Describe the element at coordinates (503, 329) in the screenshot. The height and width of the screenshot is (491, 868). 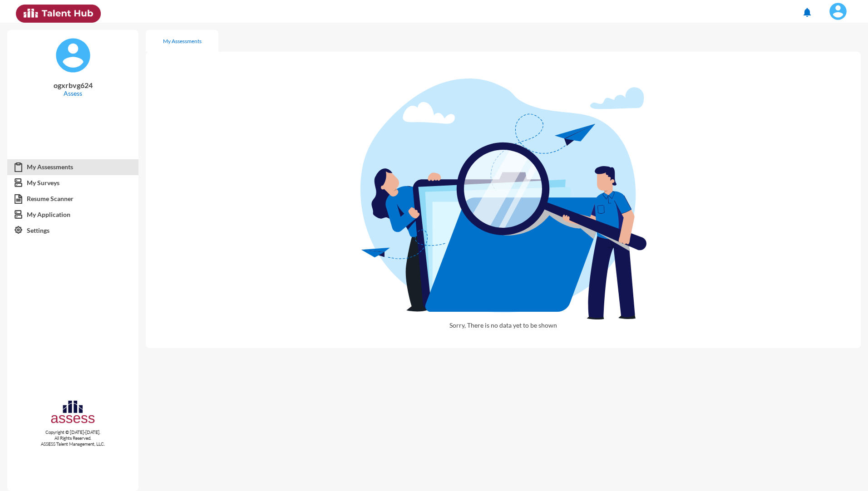
I see `p: Sorry, There is no data yet to be shown` at that location.